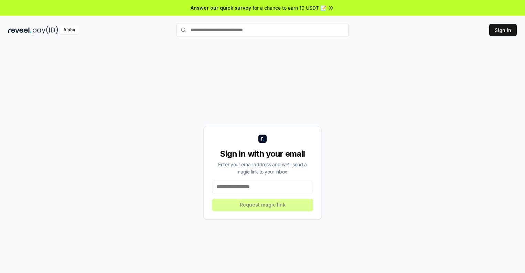 The width and height of the screenshot is (525, 273). Describe the element at coordinates (262, 154) in the screenshot. I see `div: Sign in with your email` at that location.